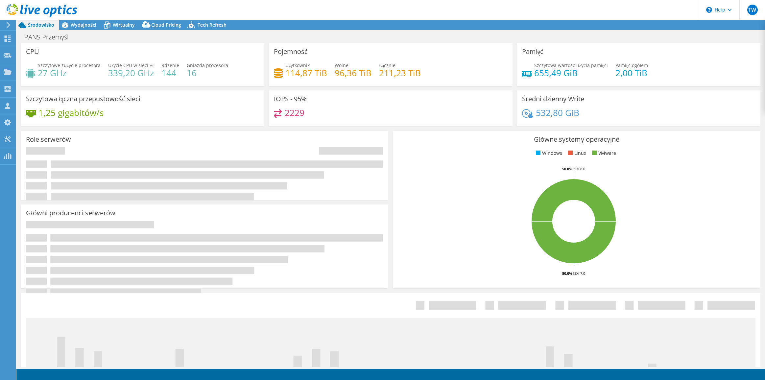 The width and height of the screenshot is (765, 380). What do you see at coordinates (290, 99) in the screenshot?
I see `h3: IOPS - 95%` at bounding box center [290, 99].